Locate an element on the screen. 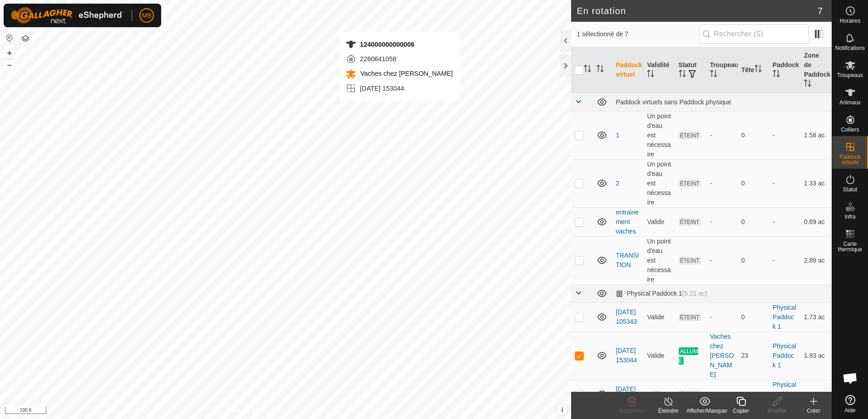  span: Notifications is located at coordinates (850, 48).